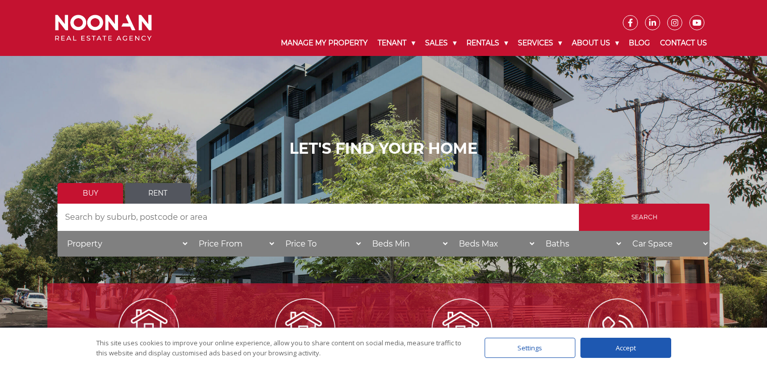  What do you see at coordinates (90, 193) in the screenshot?
I see `a: Buy` at bounding box center [90, 193].